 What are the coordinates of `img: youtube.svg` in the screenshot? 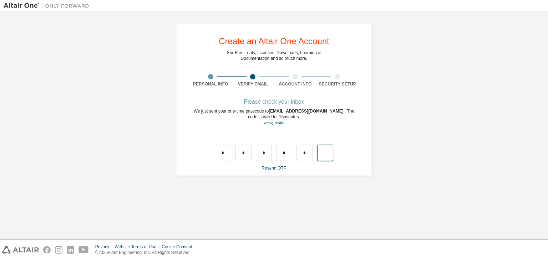 It's located at (83, 250).